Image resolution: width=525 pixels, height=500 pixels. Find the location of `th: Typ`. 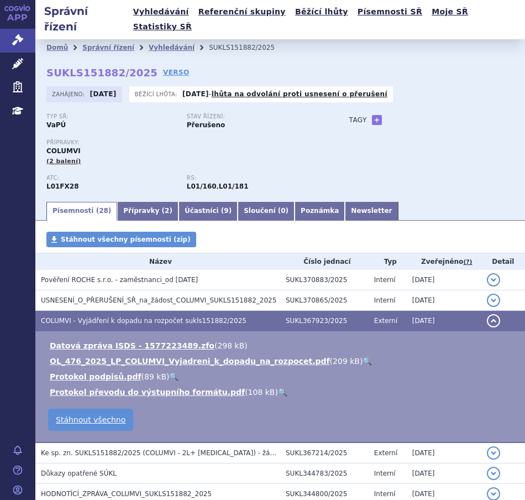

th: Typ is located at coordinates (388, 262).